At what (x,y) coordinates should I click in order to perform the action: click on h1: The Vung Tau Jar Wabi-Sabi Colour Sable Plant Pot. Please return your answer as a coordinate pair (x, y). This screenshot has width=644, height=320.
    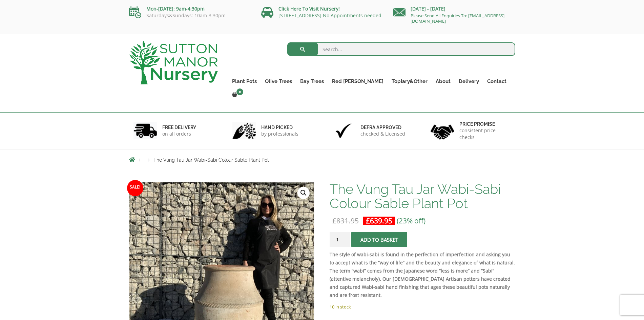
    Looking at the image, I should click on (422, 196).